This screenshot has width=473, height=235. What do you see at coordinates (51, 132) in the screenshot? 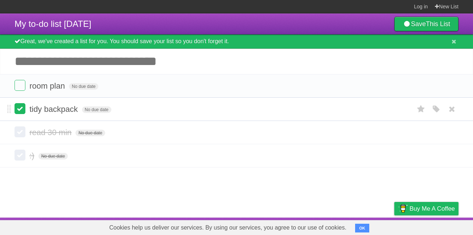
I see `span: read 30 min` at bounding box center [51, 132].